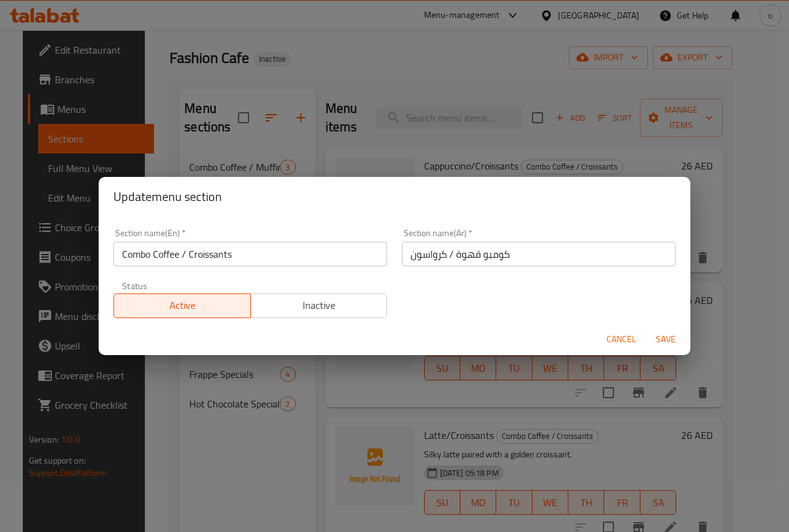  Describe the element at coordinates (621, 339) in the screenshot. I see `button: Cancel` at that location.